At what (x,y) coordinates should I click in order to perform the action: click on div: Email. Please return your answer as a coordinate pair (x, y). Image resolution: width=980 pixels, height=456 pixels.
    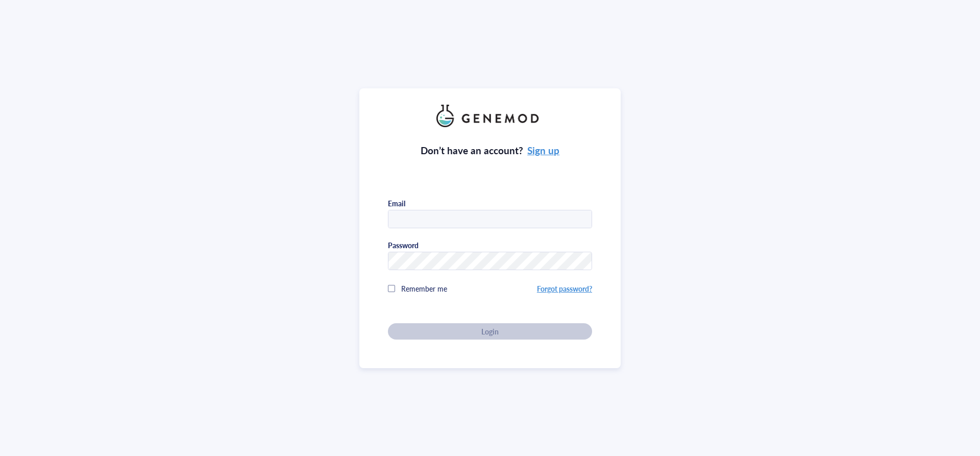
    Looking at the image, I should click on (397, 203).